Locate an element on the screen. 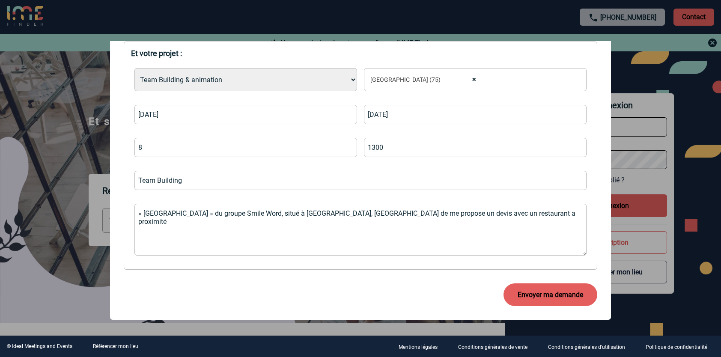 This screenshot has width=721, height=357. input: Nombre de participants * is located at coordinates (246, 147).